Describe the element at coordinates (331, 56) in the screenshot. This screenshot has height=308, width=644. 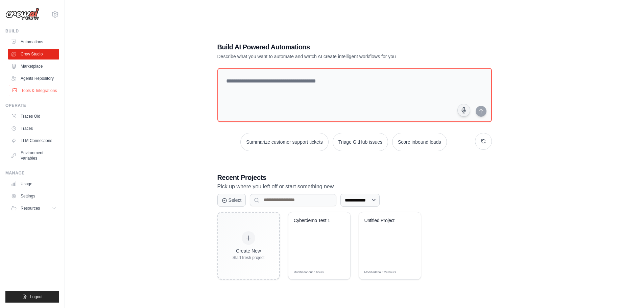
I see `p: Describe what you want to automate and watch AI create intelligent workflows for you` at that location.